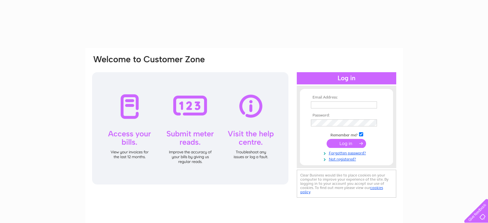  I want to click on td: Remember me?, so click(347, 135).